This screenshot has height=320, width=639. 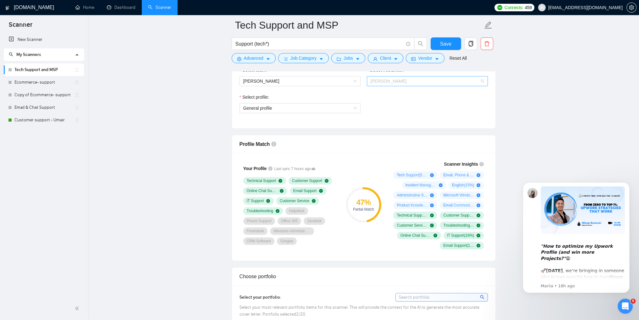 What do you see at coordinates (425, 58) in the screenshot?
I see `button: idcardVendorcaret-down` at bounding box center [425, 58].